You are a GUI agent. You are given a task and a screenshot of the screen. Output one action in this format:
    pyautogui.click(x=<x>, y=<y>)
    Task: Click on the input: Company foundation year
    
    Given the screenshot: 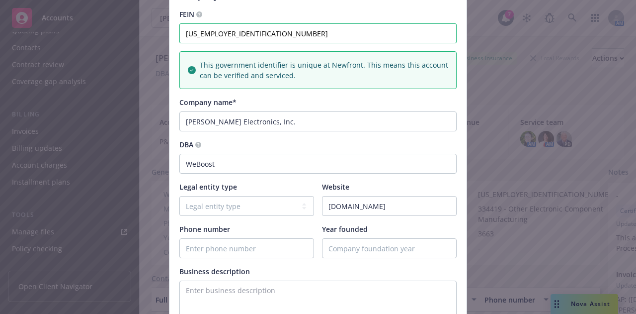 What is the action you would take?
    pyautogui.click(x=389, y=248)
    